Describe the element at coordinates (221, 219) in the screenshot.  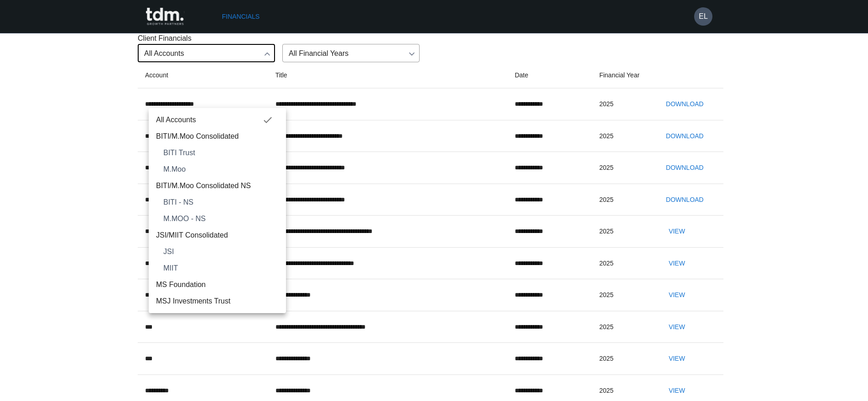
I see `span: M.MOO - NS` at that location.